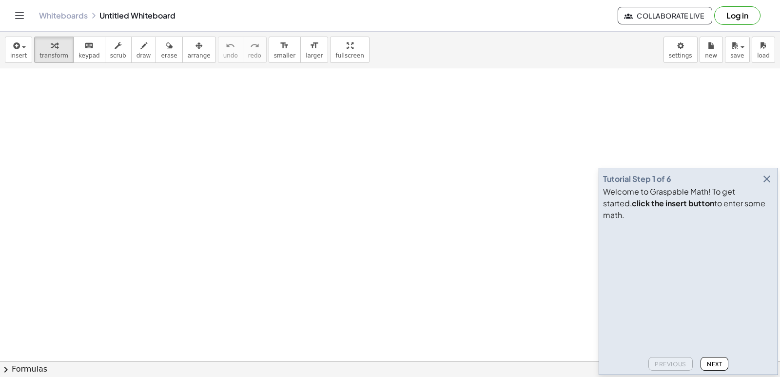 The width and height of the screenshot is (780, 377). What do you see at coordinates (254, 46) in the screenshot?
I see `i: redo` at bounding box center [254, 46].